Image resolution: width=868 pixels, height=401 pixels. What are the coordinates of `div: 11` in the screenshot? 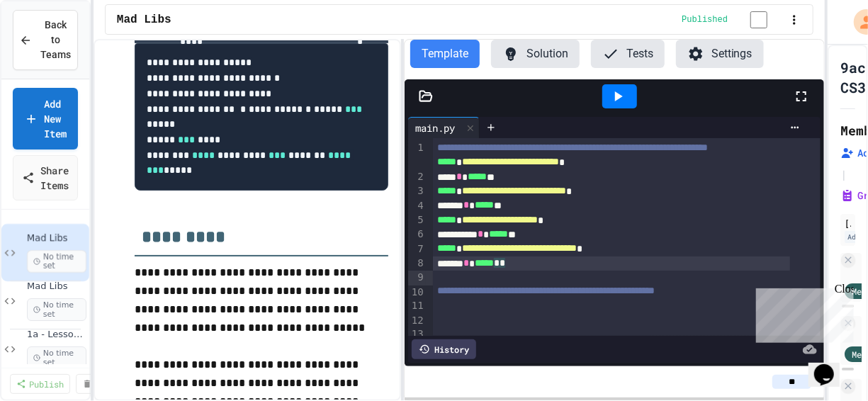 It's located at (416, 306).